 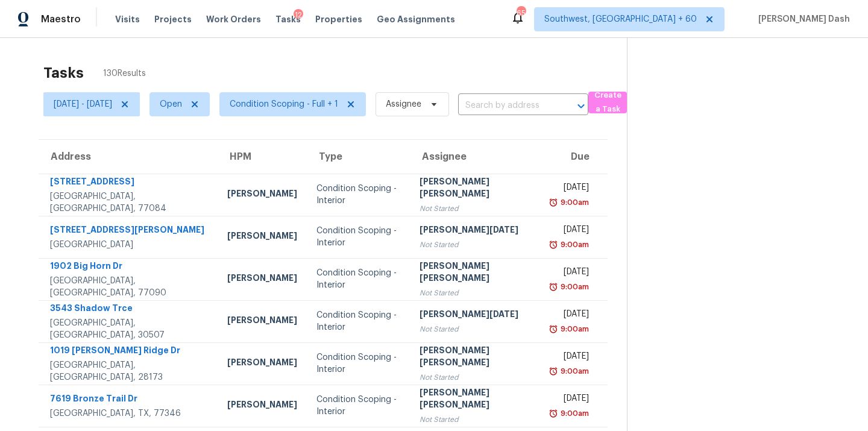 What do you see at coordinates (477, 157) in the screenshot?
I see `th: Assignee` at bounding box center [477, 157].